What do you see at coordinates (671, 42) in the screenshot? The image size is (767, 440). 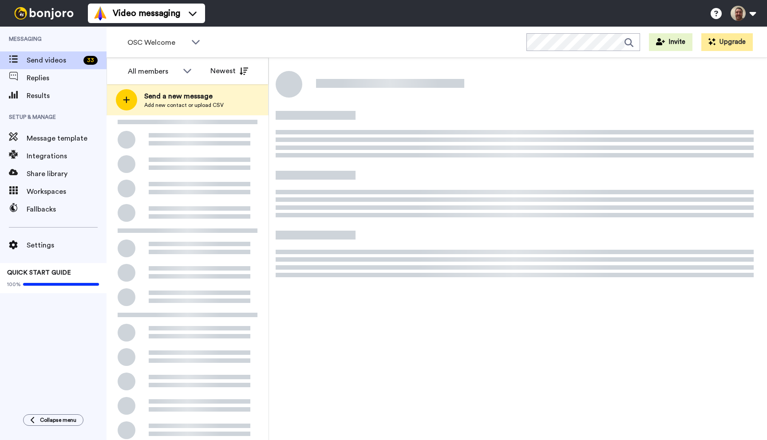 I see `button: Invite` at bounding box center [671, 42].